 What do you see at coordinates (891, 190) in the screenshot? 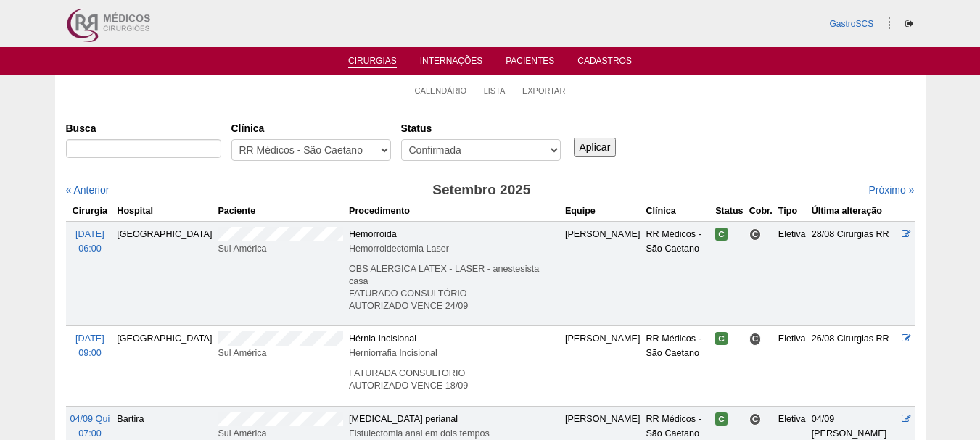
I see `a: Próximo »` at bounding box center [891, 190].